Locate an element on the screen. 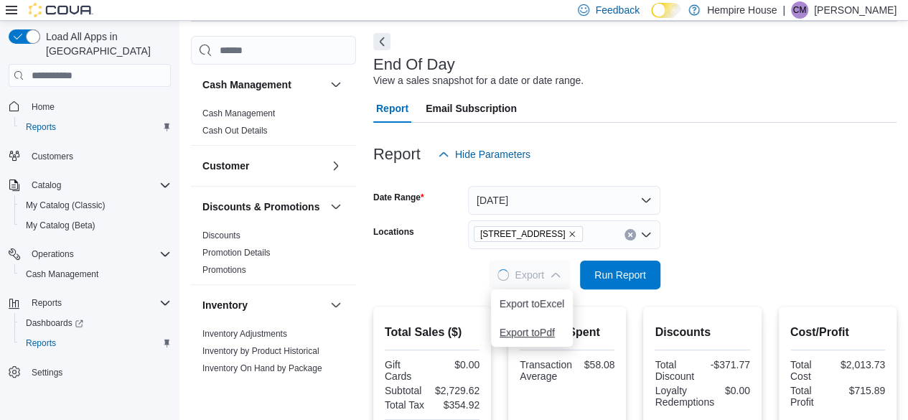 This screenshot has height=420, width=908. span: Hide Parameters is located at coordinates (492, 154).